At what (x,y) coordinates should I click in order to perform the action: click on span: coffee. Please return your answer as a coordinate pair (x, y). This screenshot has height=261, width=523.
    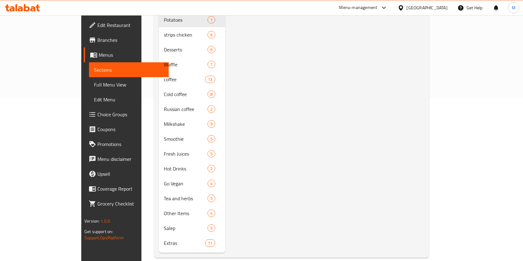
    Looking at the image, I should click on (184, 79).